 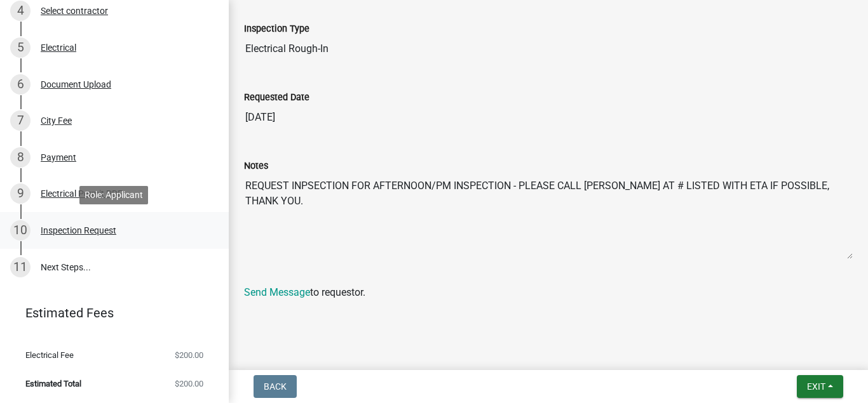 What do you see at coordinates (20, 267) in the screenshot?
I see `div: 11` at bounding box center [20, 267].